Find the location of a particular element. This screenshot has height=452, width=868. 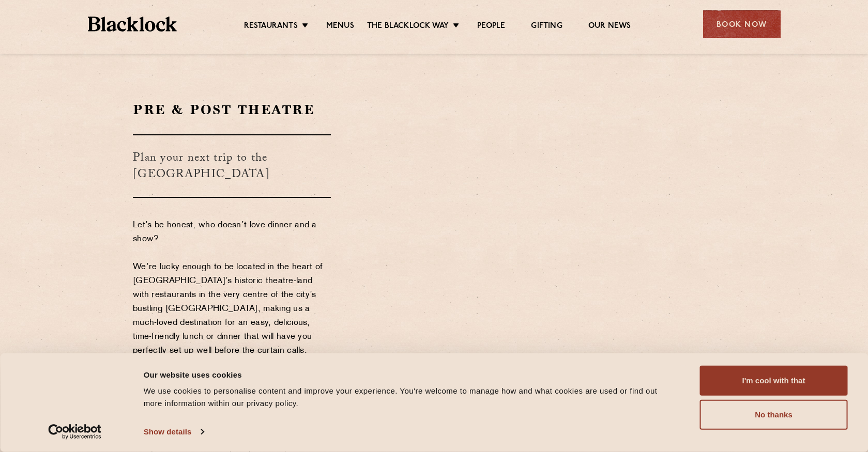

a: Restaurants is located at coordinates (271, 27).